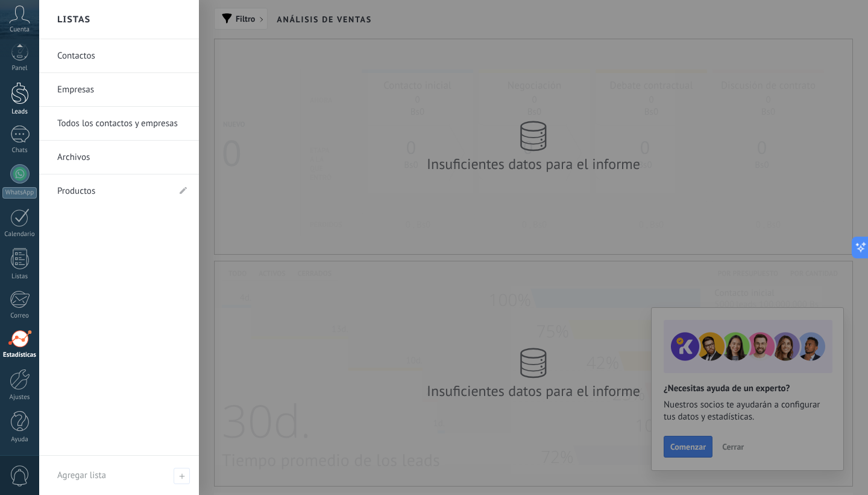  What do you see at coordinates (20, 112) in the screenshot?
I see `div: Leads` at bounding box center [20, 112].